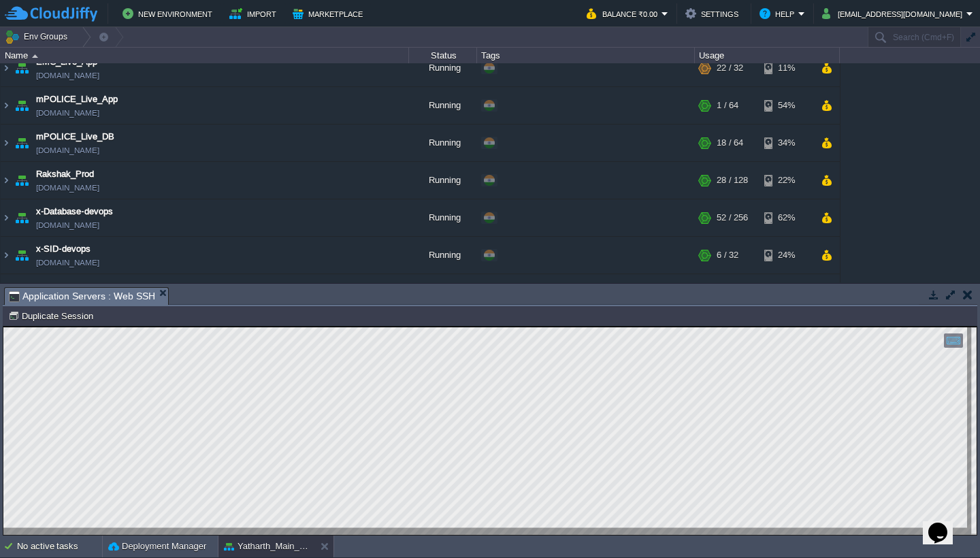  I want to click on button: Yatharth_Main_NMC, so click(267, 546).